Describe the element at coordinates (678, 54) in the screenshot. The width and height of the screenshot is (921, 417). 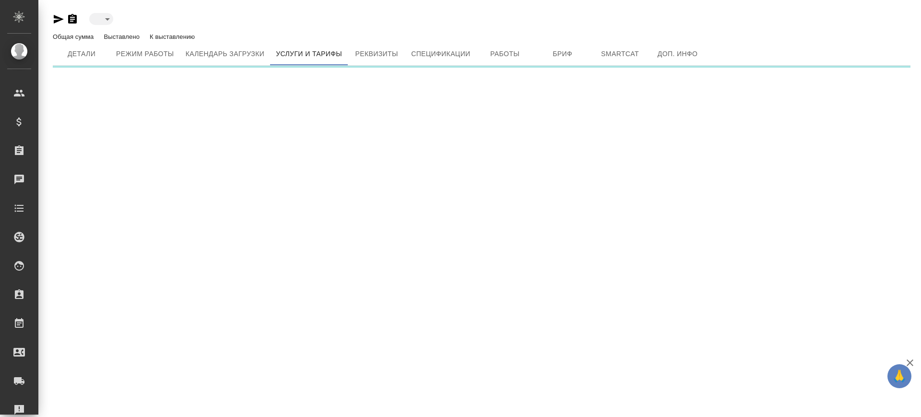
I see `span: Доп. инфо` at that location.